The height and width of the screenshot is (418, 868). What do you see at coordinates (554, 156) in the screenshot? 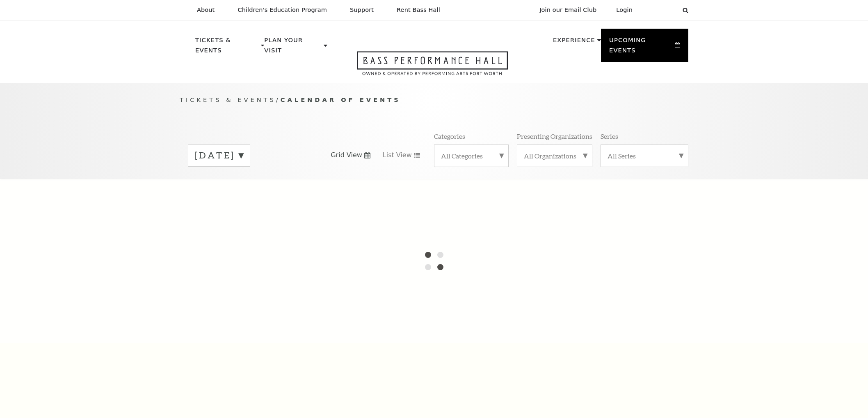
I see `label: All Organizations` at bounding box center [554, 156].